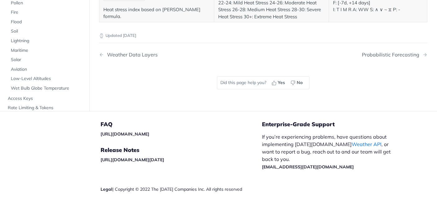 Image resolution: width=437 pixels, height=223 pixels. What do you see at coordinates (47, 31) in the screenshot?
I see `span: Soil` at bounding box center [47, 31].